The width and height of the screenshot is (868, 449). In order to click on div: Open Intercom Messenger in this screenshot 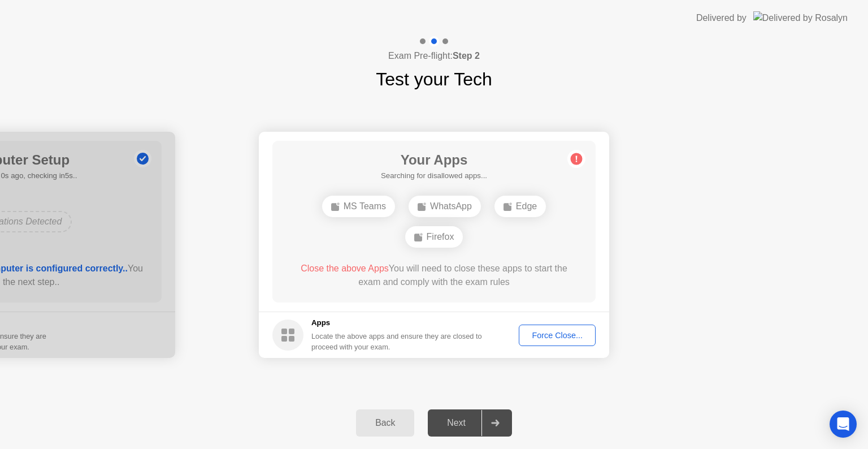, I will do `click(843, 424)`.